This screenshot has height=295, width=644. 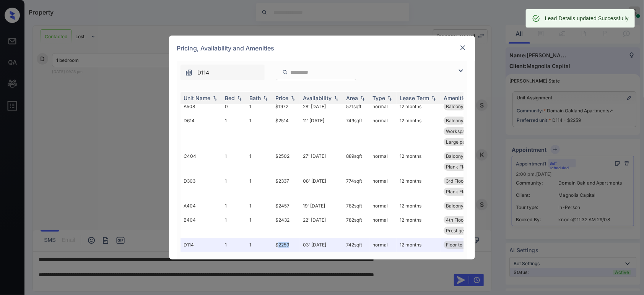 What do you see at coordinates (201, 106) in the screenshot?
I see `td: A508` at bounding box center [201, 106].